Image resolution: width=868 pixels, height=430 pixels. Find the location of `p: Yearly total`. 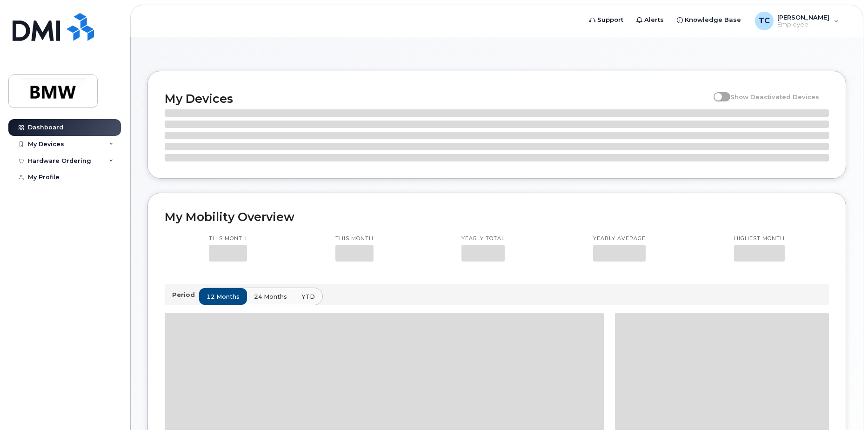

p: Yearly total is located at coordinates (483, 239).